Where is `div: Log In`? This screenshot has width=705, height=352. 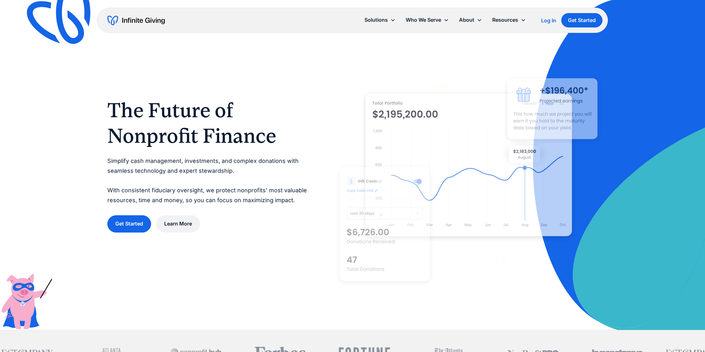
div: Log In is located at coordinates (549, 20).